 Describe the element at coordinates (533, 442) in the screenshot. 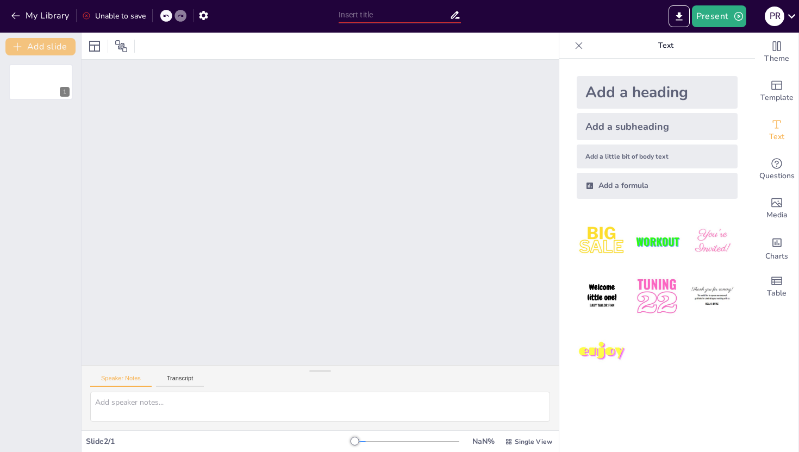

I see `span: Single View` at that location.